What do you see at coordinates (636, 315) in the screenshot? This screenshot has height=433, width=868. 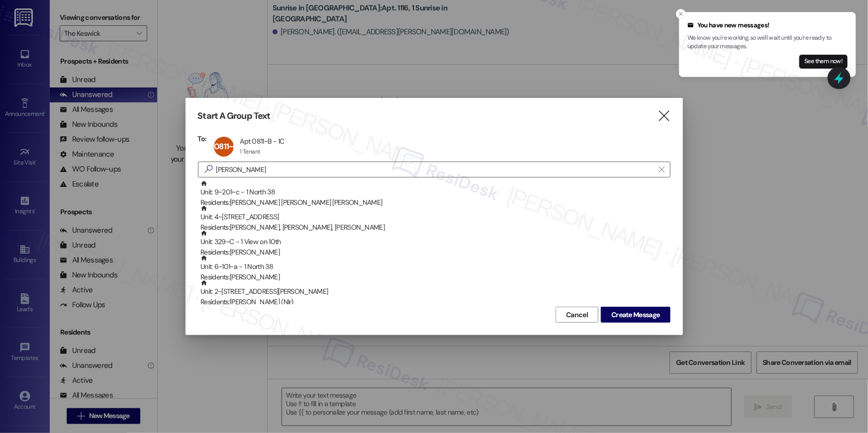 I see `span: Create Message` at bounding box center [636, 315].